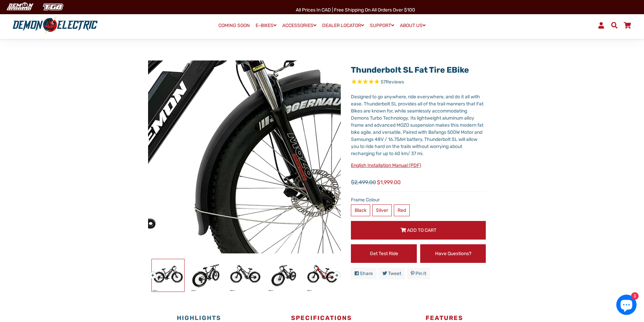 Image resolution: width=644 pixels, height=322 pixels. I want to click on span: Tweet, so click(395, 273).